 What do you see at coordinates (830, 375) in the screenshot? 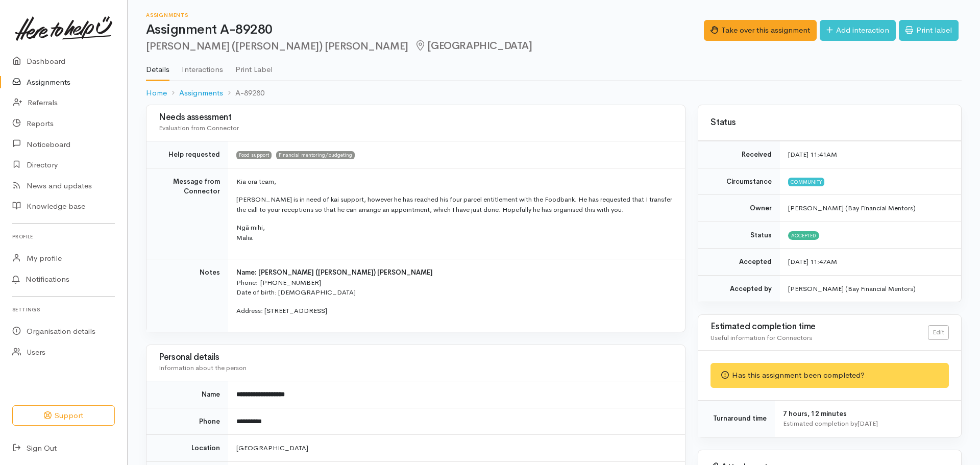
I see `div: Has this assignment been completed?` at bounding box center [830, 375].